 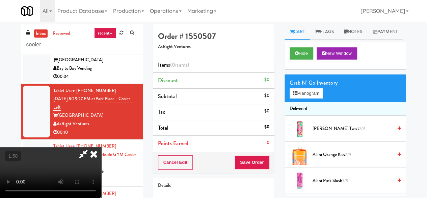 What do you see at coordinates (96, 132) in the screenshot?
I see `div: 00:10` at bounding box center [96, 132].